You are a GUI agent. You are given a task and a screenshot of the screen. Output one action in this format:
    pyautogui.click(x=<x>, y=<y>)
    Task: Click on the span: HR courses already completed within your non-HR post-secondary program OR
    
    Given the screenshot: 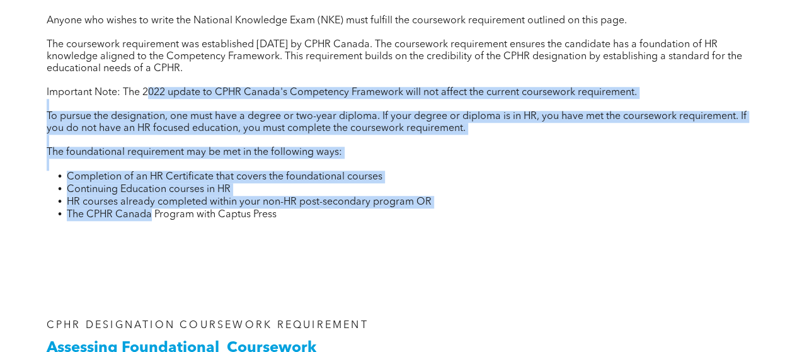 What is the action you would take?
    pyautogui.click(x=249, y=202)
    